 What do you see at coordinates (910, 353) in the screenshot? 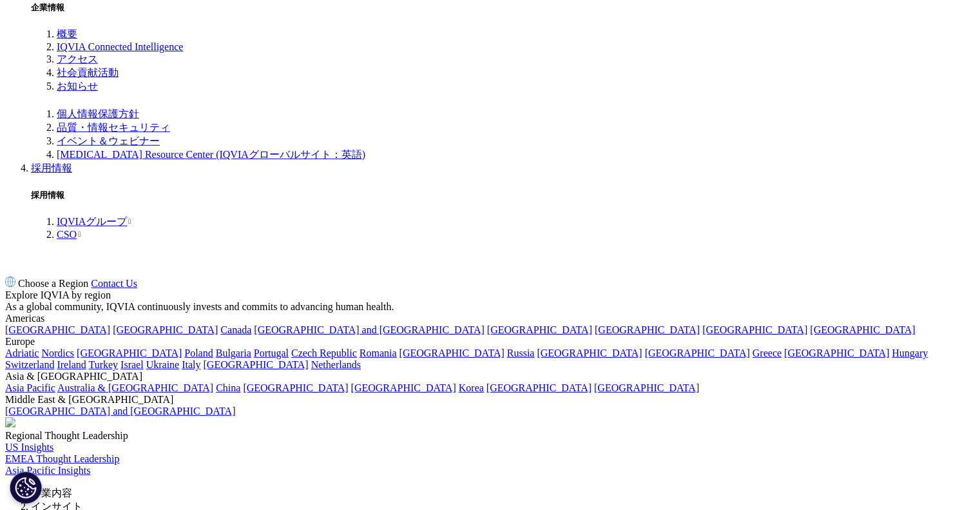
I see `a: Hungary` at bounding box center [910, 353].